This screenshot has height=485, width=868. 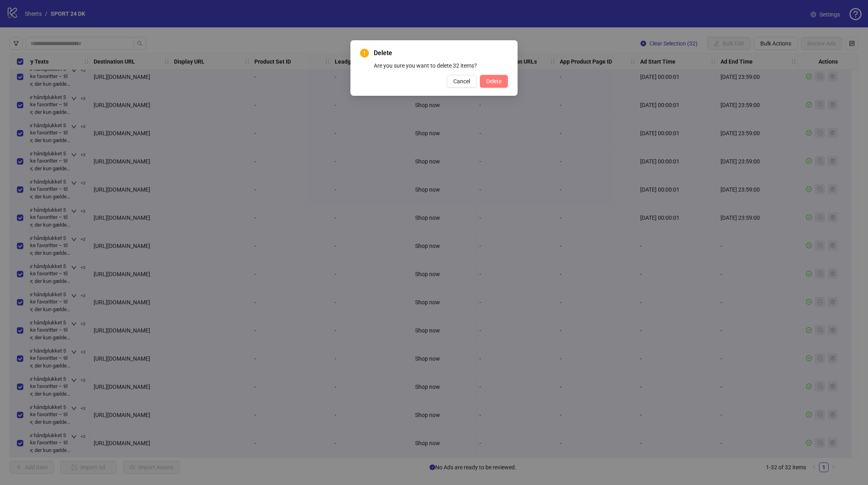 What do you see at coordinates (441, 65) in the screenshot?
I see `div: Are you sure you want to delete 32 items?` at bounding box center [441, 65].